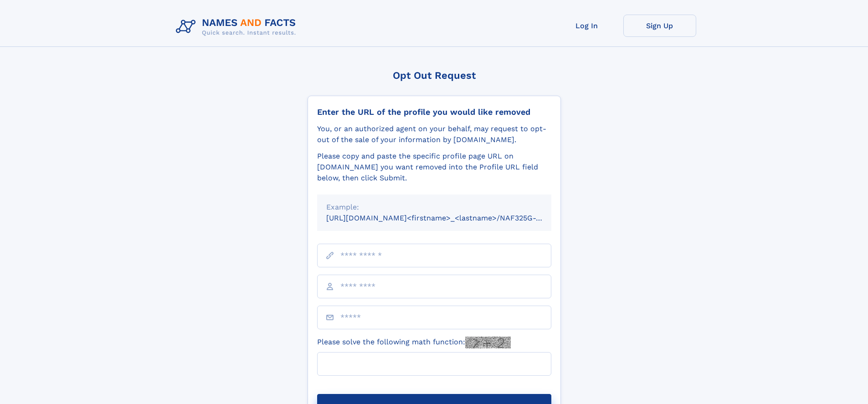 The height and width of the screenshot is (404, 868). Describe the element at coordinates (435, 134) in the screenshot. I see `div: You, or an authorized agent on your behalf, may request to opt-out of the sale of your informatio...` at that location.